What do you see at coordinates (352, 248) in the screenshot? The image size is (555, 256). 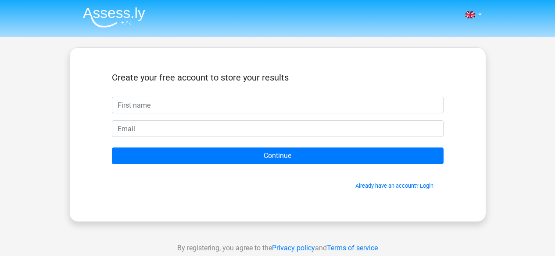 I see `a: Terms of service` at bounding box center [352, 248].